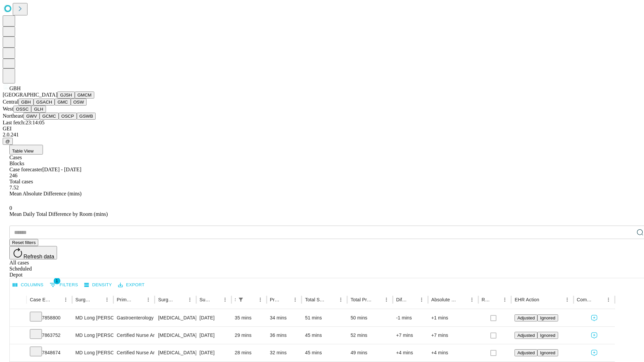 This screenshot has width=644, height=362. I want to click on div: +1 mins, so click(453, 318).